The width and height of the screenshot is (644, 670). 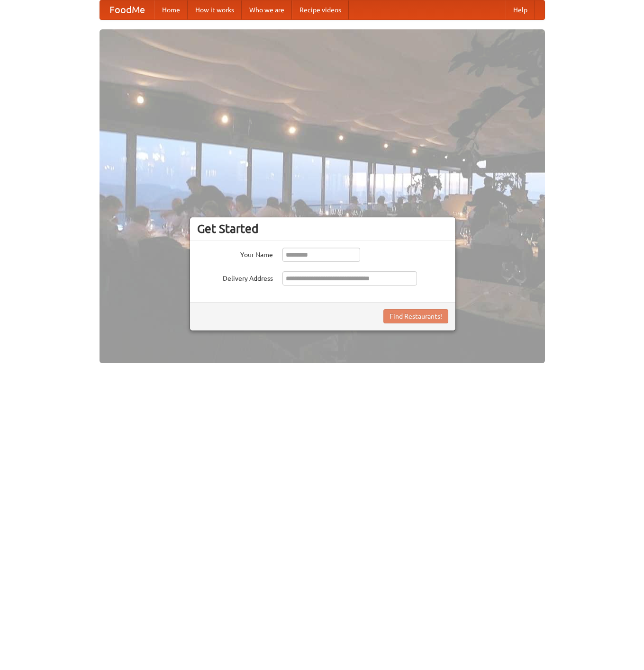 What do you see at coordinates (323, 229) in the screenshot?
I see `h3: Get Started` at bounding box center [323, 229].